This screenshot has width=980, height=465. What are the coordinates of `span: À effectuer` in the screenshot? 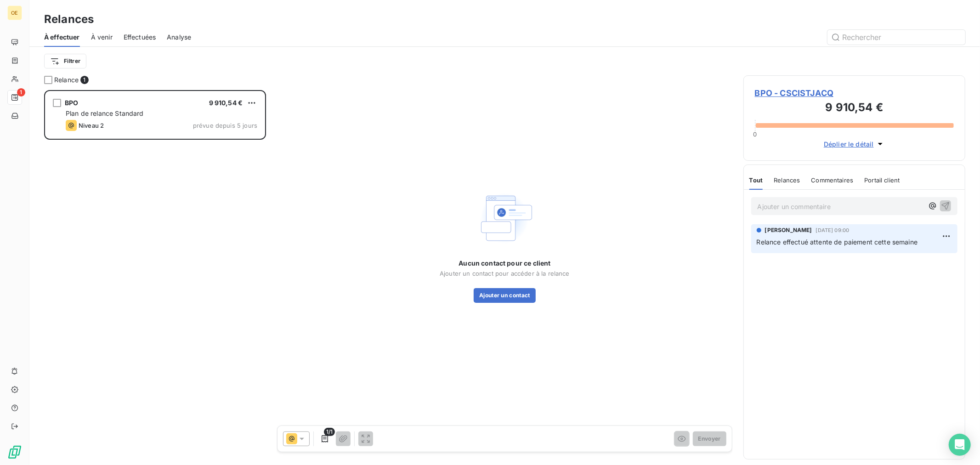 It's located at (62, 37).